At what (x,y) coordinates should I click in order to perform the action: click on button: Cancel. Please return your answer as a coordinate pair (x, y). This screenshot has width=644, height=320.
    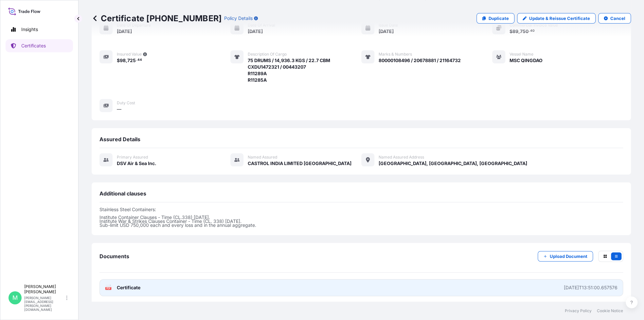
    Looking at the image, I should click on (614, 18).